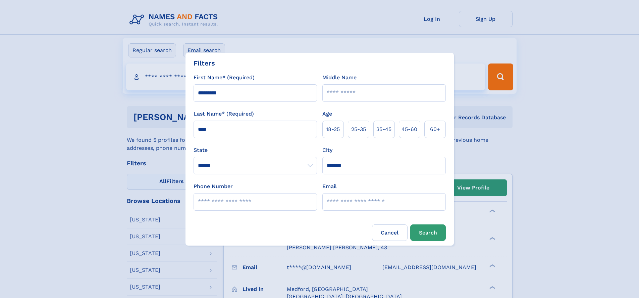 The width and height of the screenshot is (639, 298). Describe the element at coordinates (359, 129) in the screenshot. I see `span: 25‑35` at that location.